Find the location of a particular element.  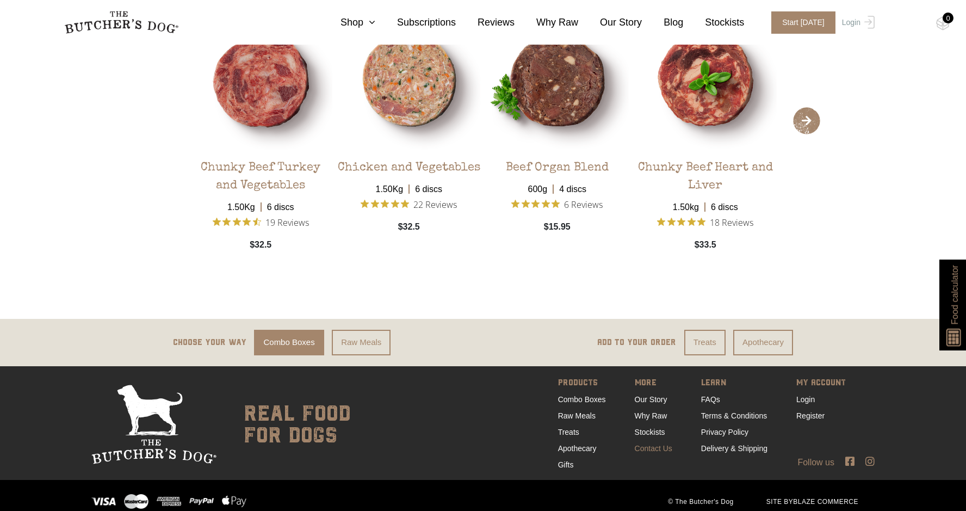

span: LEARN is located at coordinates (734, 383).